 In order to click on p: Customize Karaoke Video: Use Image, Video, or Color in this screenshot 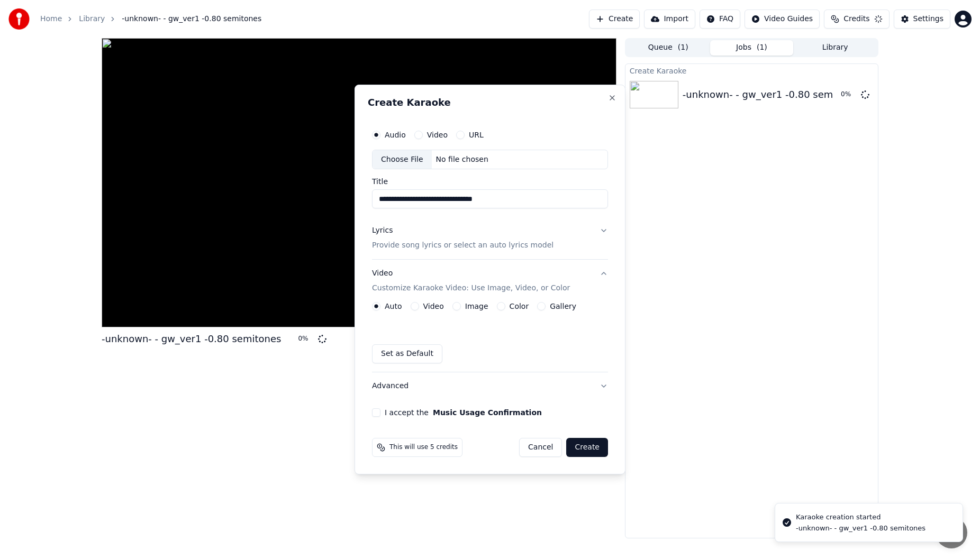, I will do `click(471, 288)`.